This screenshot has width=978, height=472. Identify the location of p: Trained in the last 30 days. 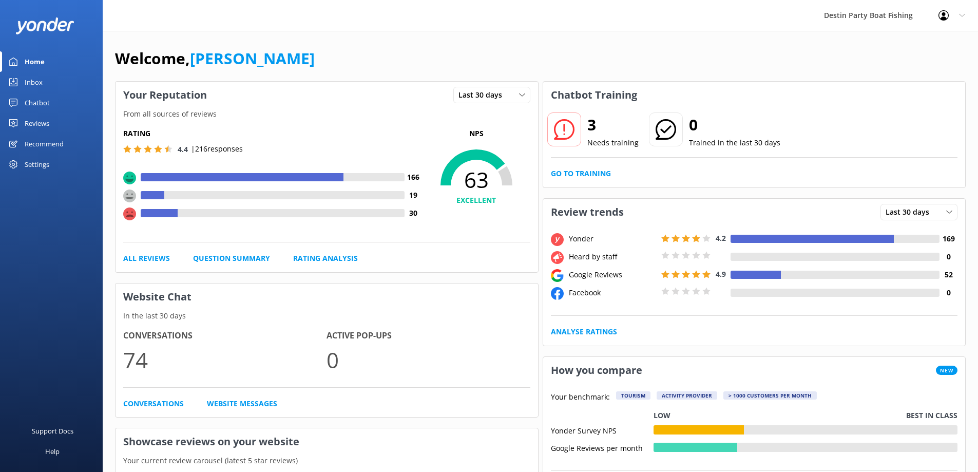
(735, 143).